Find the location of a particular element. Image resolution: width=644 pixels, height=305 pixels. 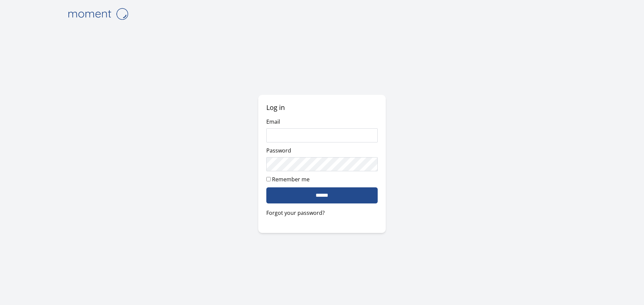

label: Email is located at coordinates (273, 122).